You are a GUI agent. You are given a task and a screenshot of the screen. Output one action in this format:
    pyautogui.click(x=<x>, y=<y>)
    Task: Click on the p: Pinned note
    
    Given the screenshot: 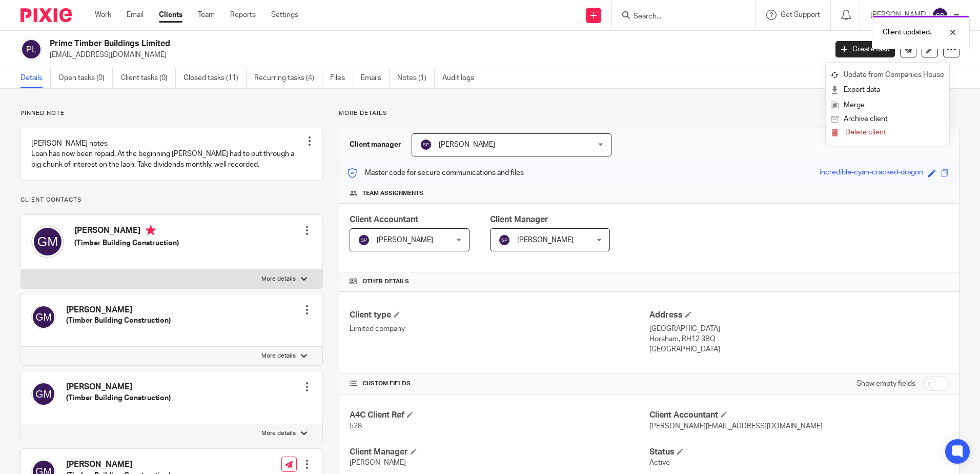 What is the action you would take?
    pyautogui.click(x=171, y=113)
    